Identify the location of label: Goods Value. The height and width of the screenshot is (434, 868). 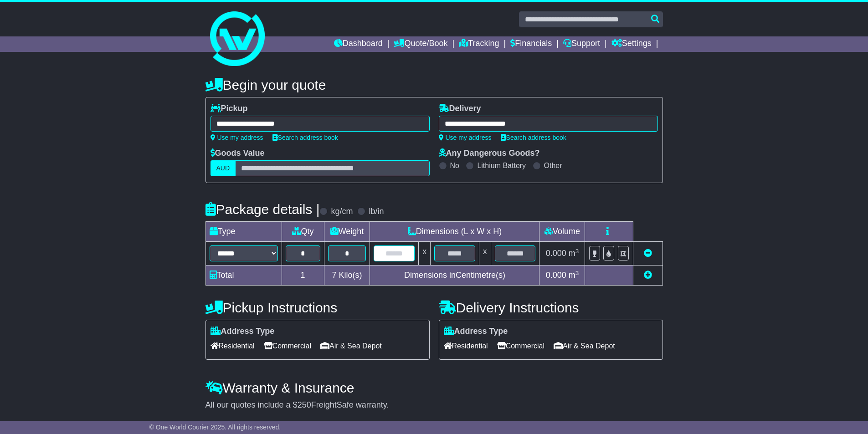
(238, 154).